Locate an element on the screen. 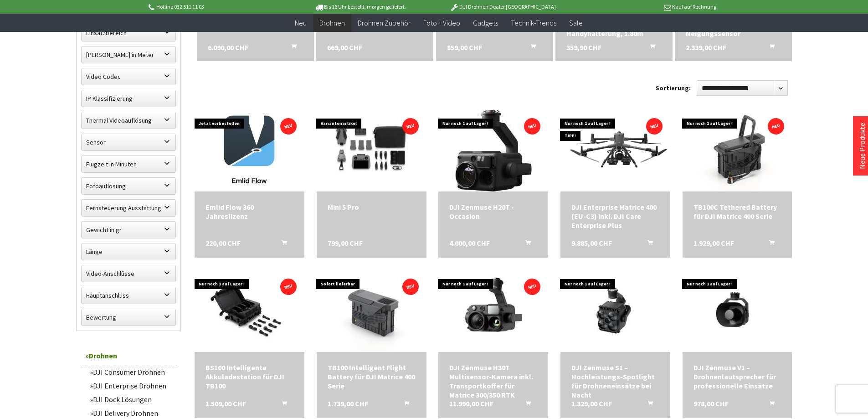  span: Gadgets is located at coordinates (485, 23).